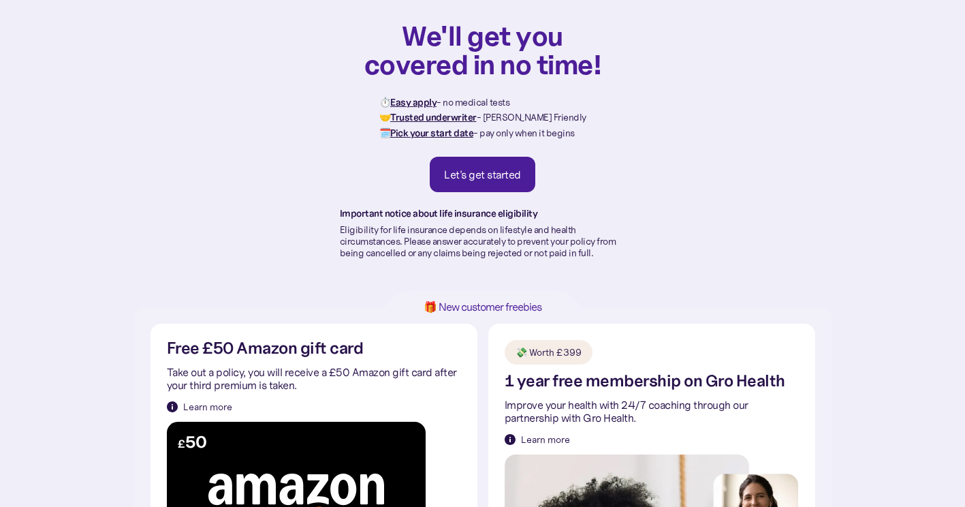 The width and height of the screenshot is (965, 507). What do you see at coordinates (433, 117) in the screenshot?
I see `strong: Trusted underwriter` at bounding box center [433, 117].